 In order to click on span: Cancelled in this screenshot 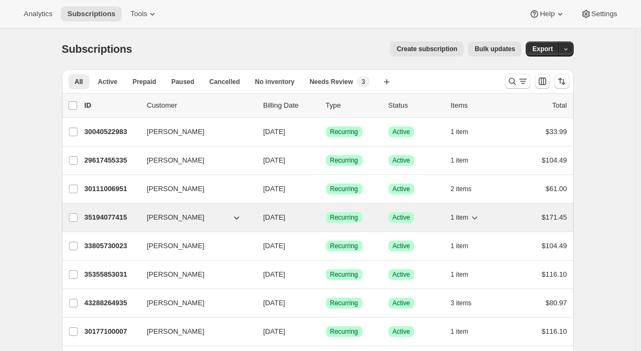, I will do `click(225, 82)`.